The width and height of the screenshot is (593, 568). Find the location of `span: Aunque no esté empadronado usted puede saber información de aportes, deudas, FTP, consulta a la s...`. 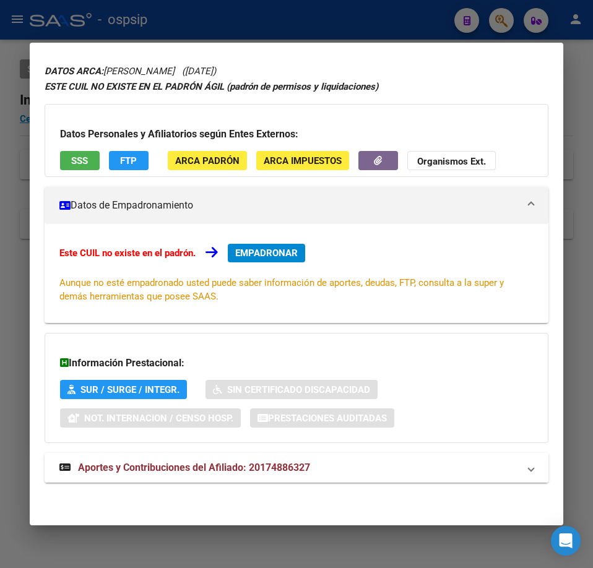

span: Aunque no esté empadronado usted puede saber información de aportes, deudas, FTP, consulta a la s... is located at coordinates (282, 290).